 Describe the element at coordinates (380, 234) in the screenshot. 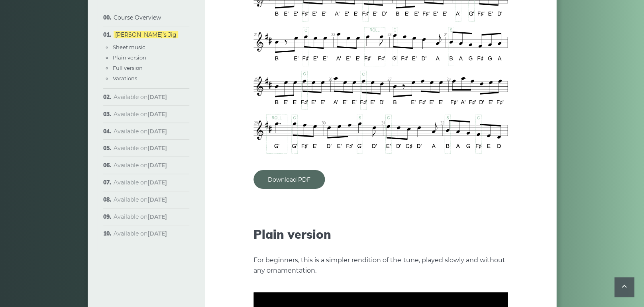

I see `h2: Plain version` at that location.